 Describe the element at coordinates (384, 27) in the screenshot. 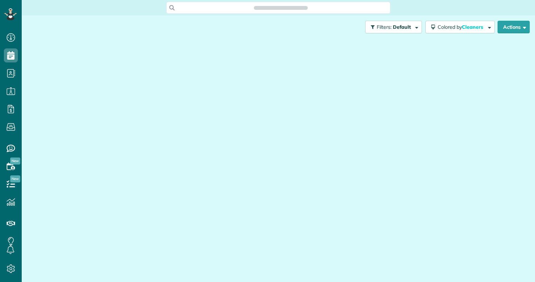

I see `span: Filters:` at that location.